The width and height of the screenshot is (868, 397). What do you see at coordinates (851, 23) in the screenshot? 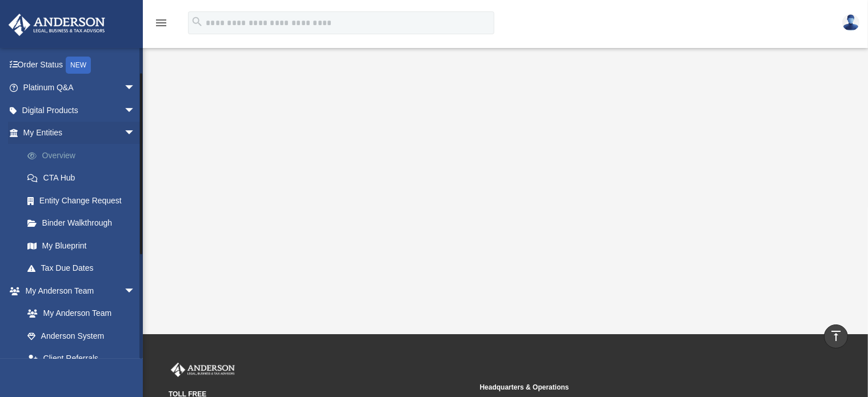
I see `img: User Pic` at bounding box center [851, 23].